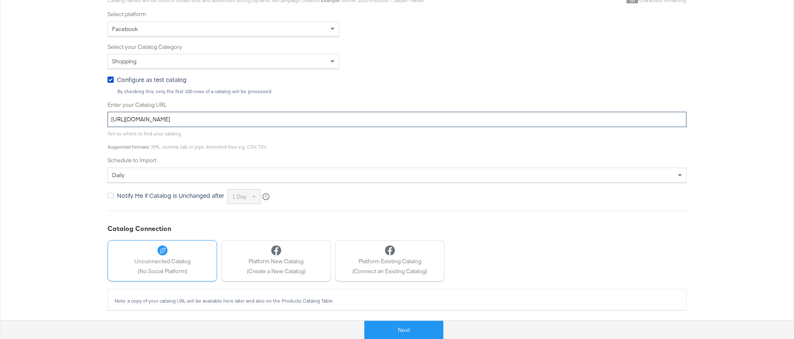 This screenshot has width=794, height=339. Describe the element at coordinates (276, 271) in the screenshot. I see `span: (Create a New Catalog)` at that location.